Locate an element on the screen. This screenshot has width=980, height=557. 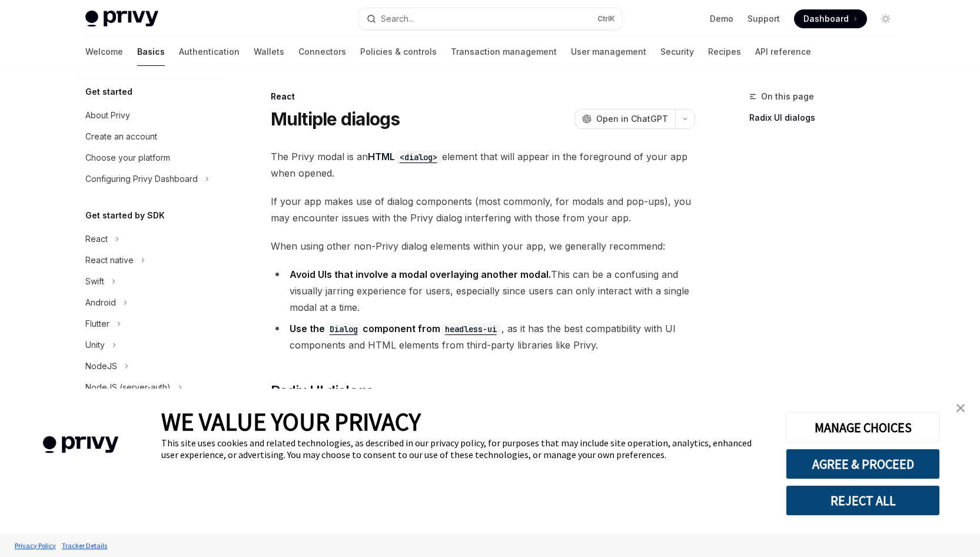
a: API reference is located at coordinates (783, 51).